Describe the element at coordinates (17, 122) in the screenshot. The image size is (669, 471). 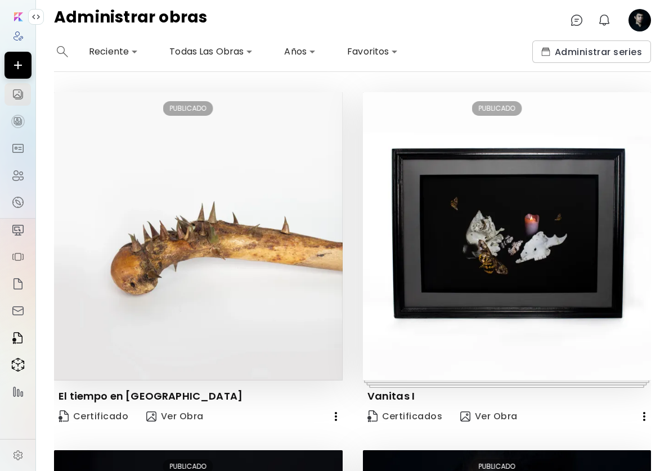
I see `a: iconcomplete` at that location.